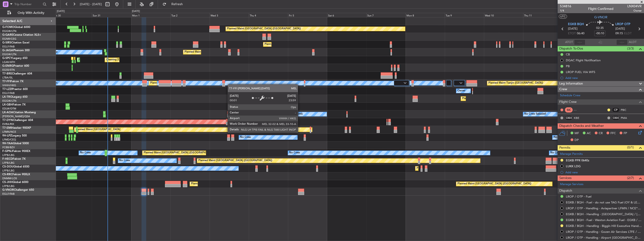 This screenshot has height=241, width=644. I want to click on div: Sun 7, so click(386, 15).